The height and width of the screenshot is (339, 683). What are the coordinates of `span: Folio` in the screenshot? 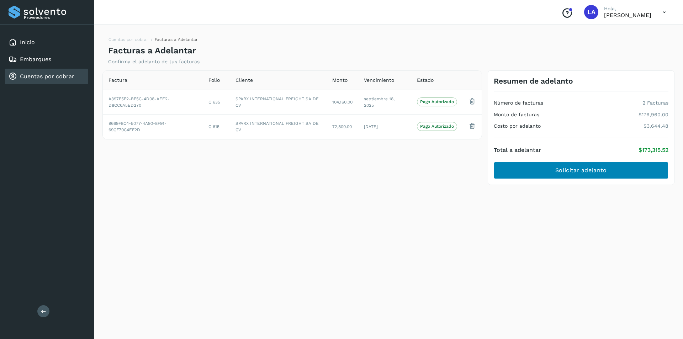 It's located at (214, 80).